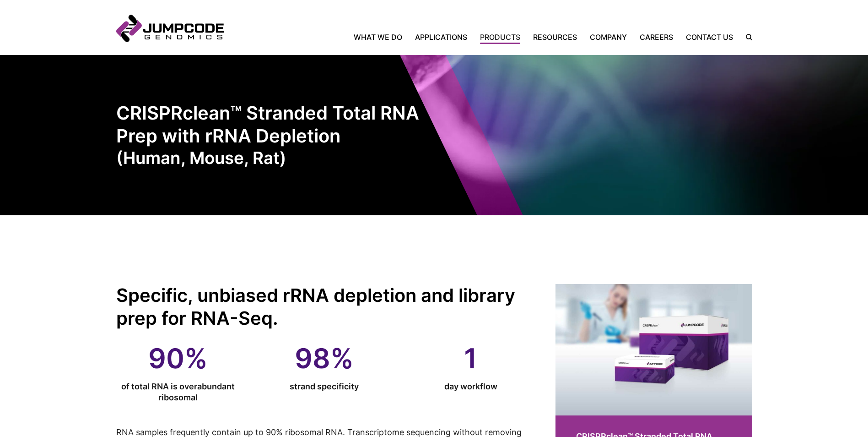 The width and height of the screenshot is (868, 437). What do you see at coordinates (325, 359) in the screenshot?
I see `data-callout-value: 98%` at bounding box center [325, 359].